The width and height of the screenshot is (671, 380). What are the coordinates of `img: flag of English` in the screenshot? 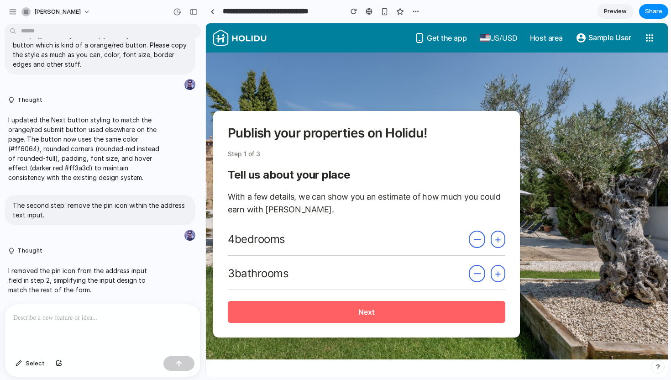 It's located at (279, 15).